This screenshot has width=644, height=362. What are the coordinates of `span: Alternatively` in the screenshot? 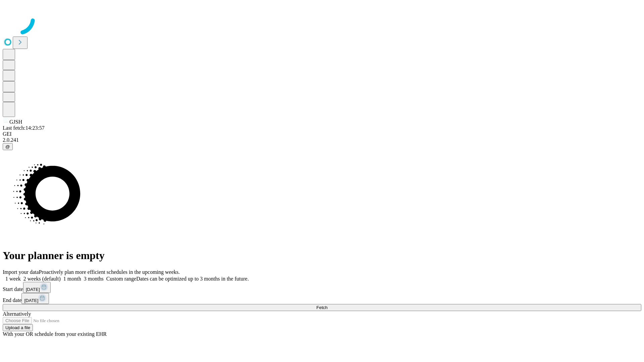 It's located at (17, 314).